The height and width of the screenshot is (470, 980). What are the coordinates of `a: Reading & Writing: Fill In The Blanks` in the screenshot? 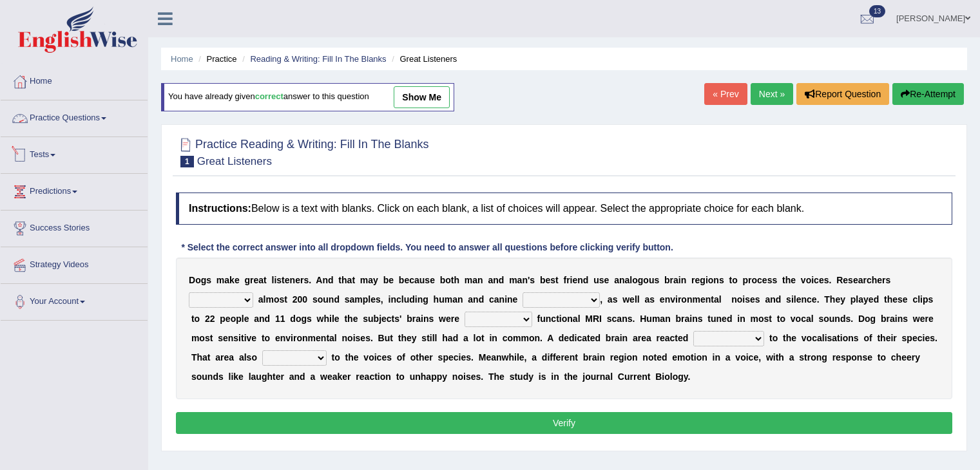 It's located at (318, 59).